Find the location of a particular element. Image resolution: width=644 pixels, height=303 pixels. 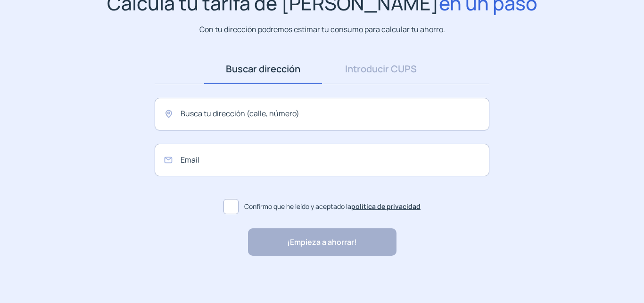

span: Confirmo que he leído y aceptado la is located at coordinates (333, 207).